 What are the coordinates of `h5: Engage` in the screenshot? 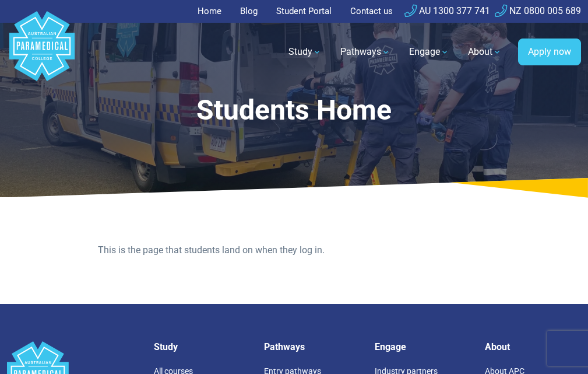 It's located at (423, 347).